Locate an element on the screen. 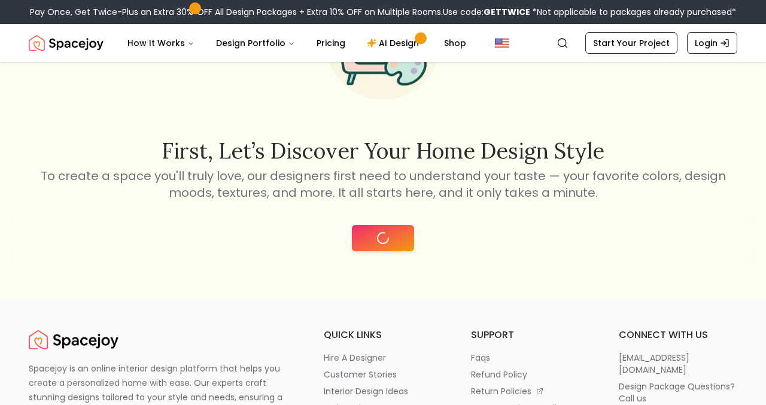 The image size is (766, 405). p: refund policy is located at coordinates (499, 374).